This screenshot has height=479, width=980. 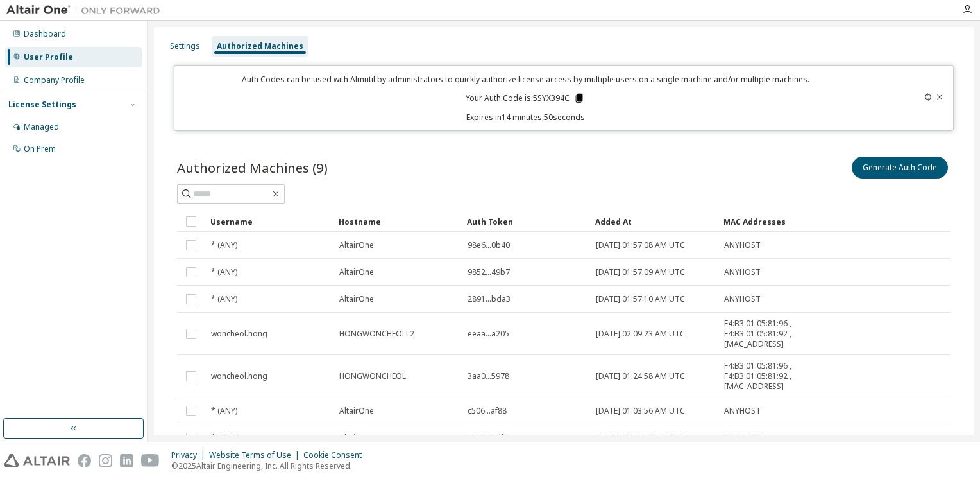 What do you see at coordinates (84, 460) in the screenshot?
I see `img: facebook.svg` at bounding box center [84, 460].